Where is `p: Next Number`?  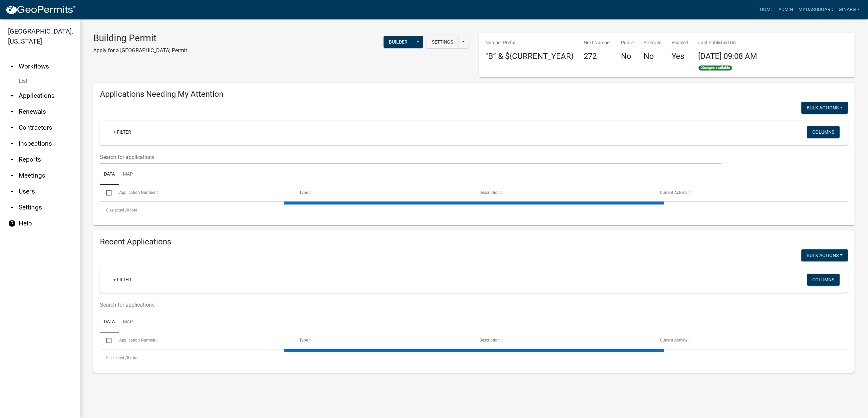
p: Next Number is located at coordinates (598, 43).